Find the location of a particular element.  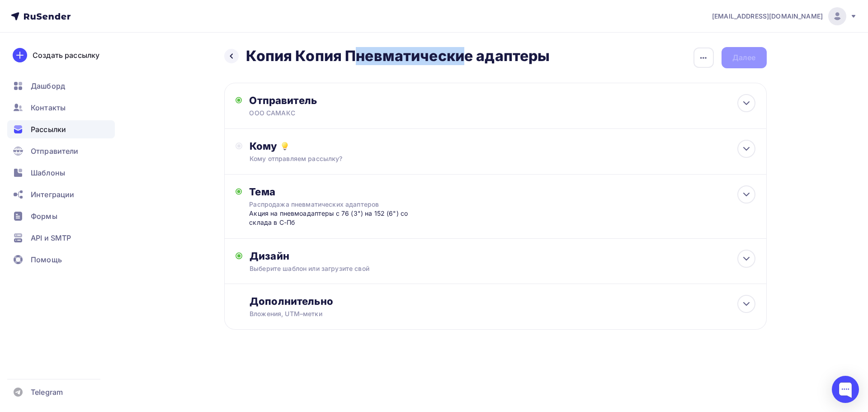

a: Контакты is located at coordinates (61, 107).